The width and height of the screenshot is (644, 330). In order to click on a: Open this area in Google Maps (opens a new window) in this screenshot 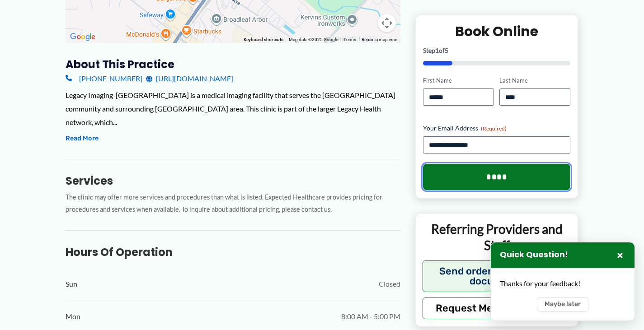, I will do `click(83, 37)`.